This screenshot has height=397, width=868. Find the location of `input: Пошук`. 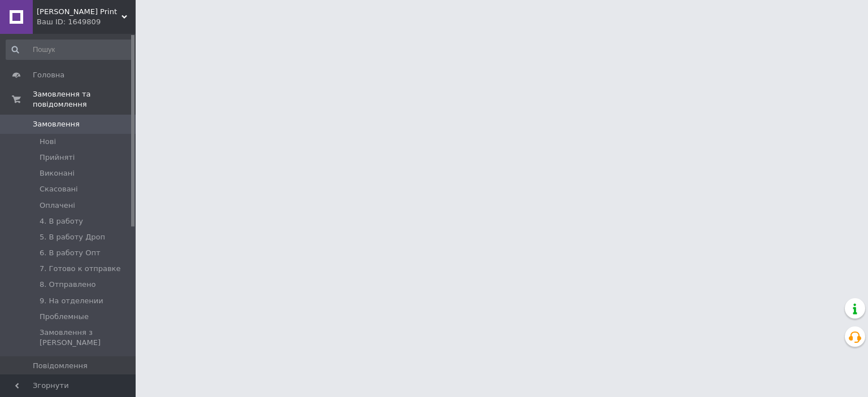

input: Пошук is located at coordinates (69, 50).